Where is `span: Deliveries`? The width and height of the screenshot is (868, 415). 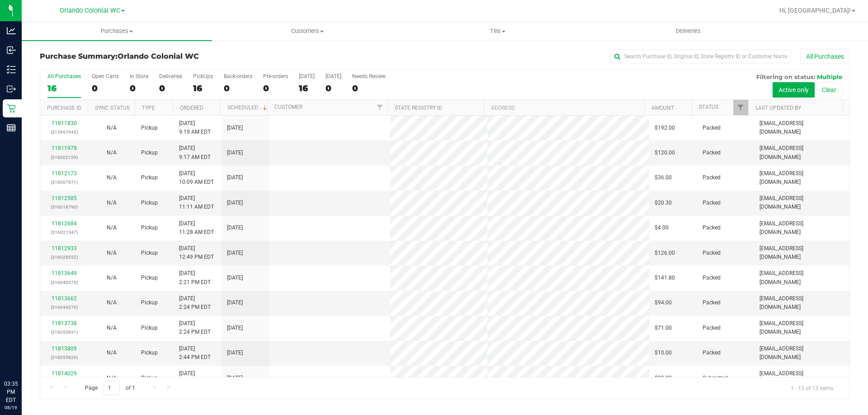 span: Deliveries is located at coordinates (688, 31).